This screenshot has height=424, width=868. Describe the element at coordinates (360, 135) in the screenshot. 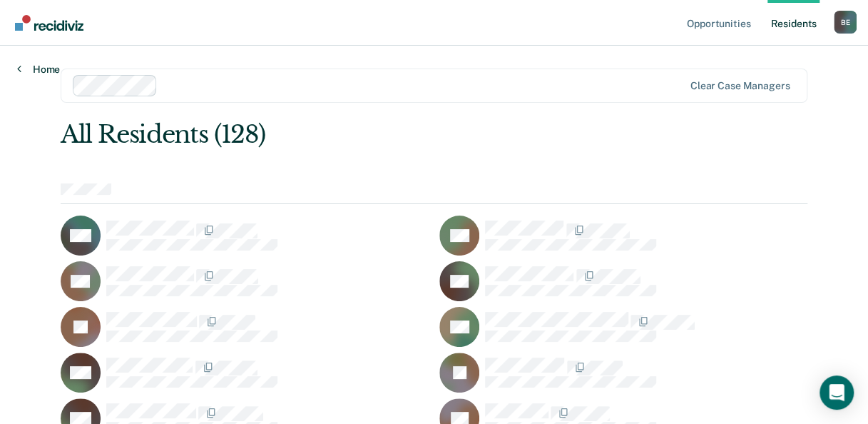

I see `div: All Residents (128)` at that location.